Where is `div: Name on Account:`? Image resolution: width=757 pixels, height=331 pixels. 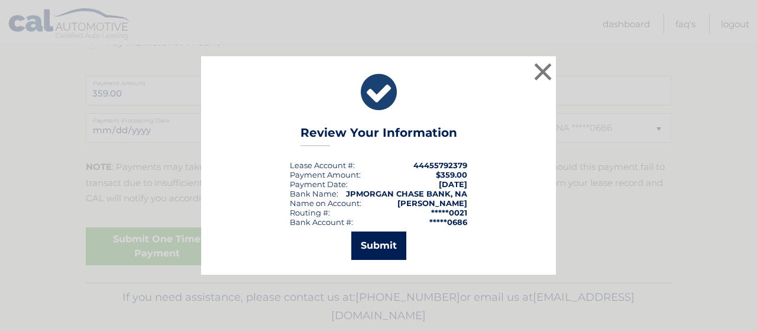 div: Name on Account: is located at coordinates (325, 203).